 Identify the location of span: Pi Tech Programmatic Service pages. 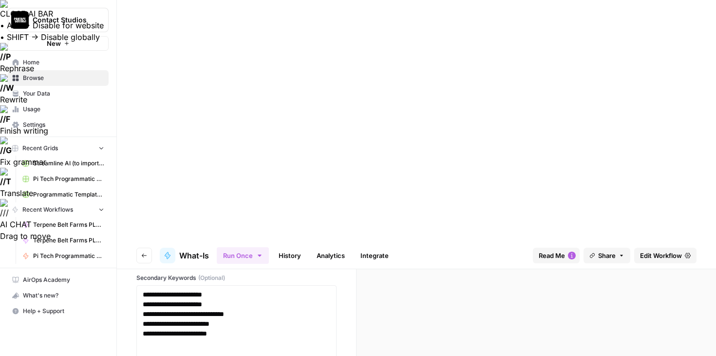
(69, 256).